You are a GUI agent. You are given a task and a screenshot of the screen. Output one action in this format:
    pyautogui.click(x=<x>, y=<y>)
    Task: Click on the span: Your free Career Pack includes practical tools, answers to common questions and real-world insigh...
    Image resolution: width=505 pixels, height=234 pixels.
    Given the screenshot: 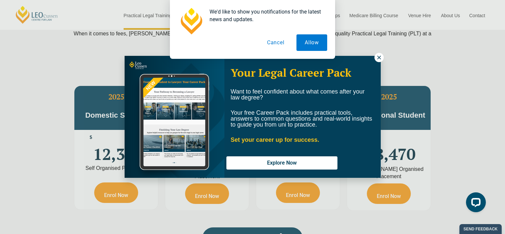 What is the action you would take?
    pyautogui.click(x=301, y=119)
    